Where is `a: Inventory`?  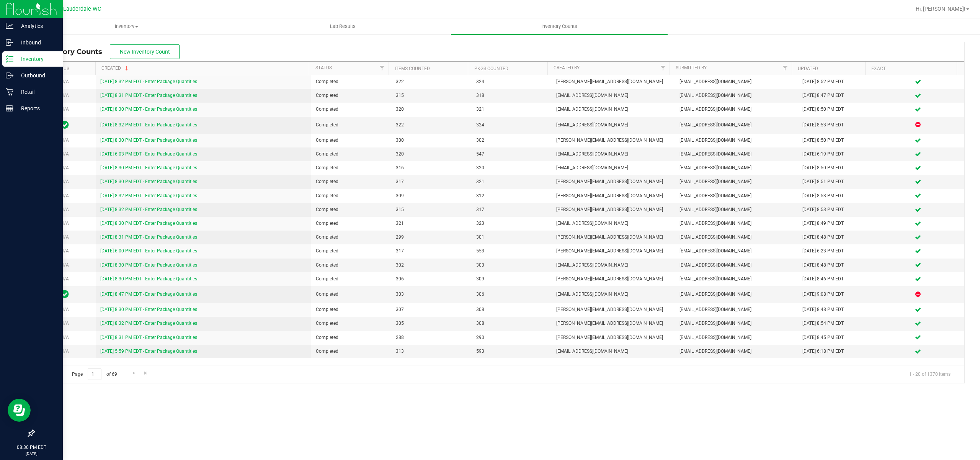 a: Inventory is located at coordinates (126, 27).